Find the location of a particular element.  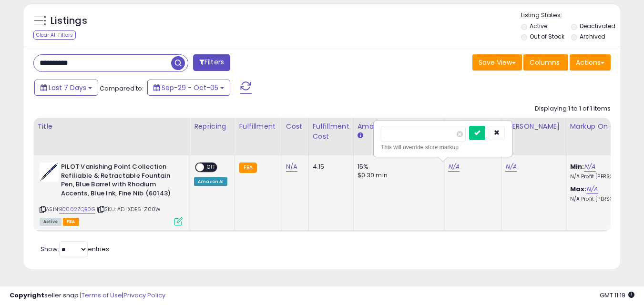

span: Last 7 Days is located at coordinates (67, 88).